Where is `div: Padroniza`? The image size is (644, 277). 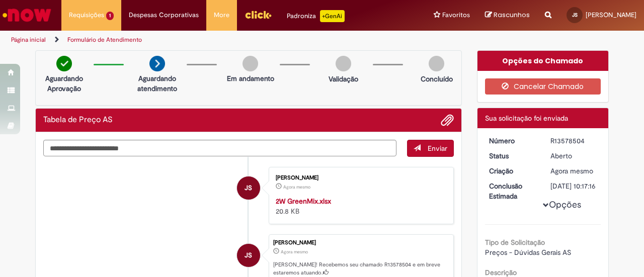
div: Padroniza is located at coordinates (315, 16).